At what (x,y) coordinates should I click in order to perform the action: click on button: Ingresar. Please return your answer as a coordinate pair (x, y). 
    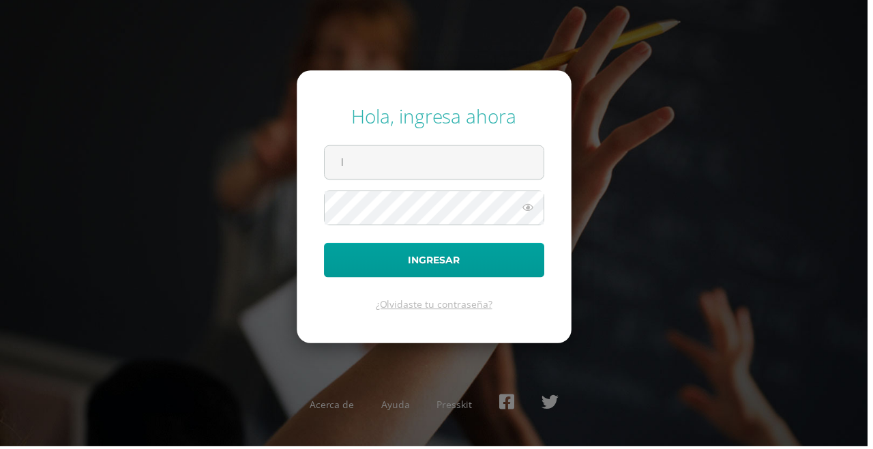
    Looking at the image, I should click on (436, 261).